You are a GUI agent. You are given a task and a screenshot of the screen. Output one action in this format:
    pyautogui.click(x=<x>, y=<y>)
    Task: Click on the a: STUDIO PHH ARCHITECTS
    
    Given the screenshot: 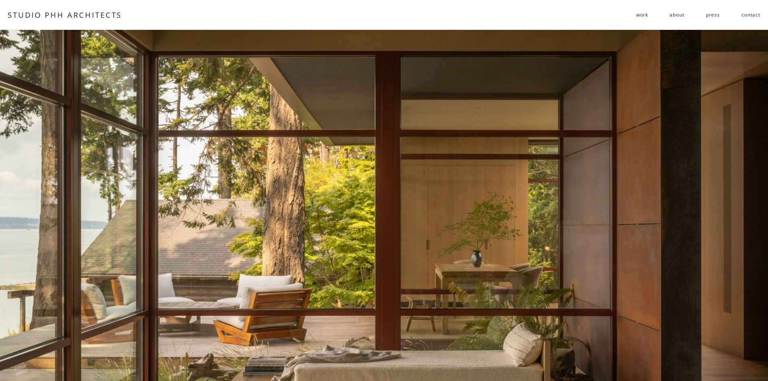 What is the action you would take?
    pyautogui.click(x=64, y=15)
    